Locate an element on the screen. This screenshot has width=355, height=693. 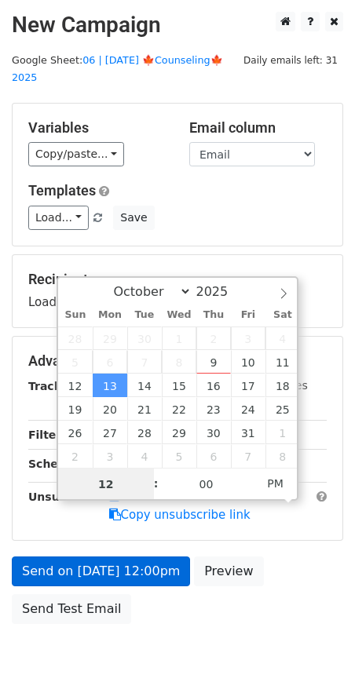
span: October 31, 2025 is located at coordinates (248, 432).